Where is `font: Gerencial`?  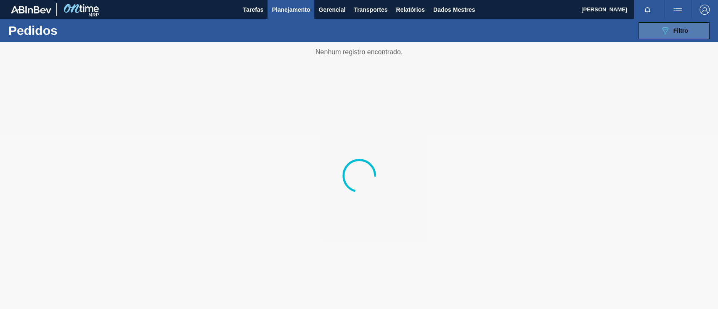 font: Gerencial is located at coordinates (332, 10).